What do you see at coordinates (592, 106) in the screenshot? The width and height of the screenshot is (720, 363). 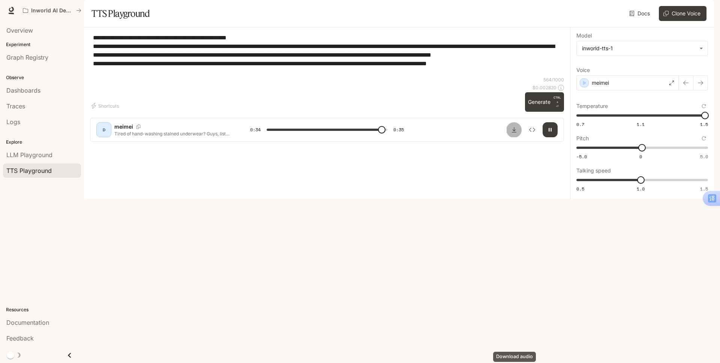 I see `p: Temperature` at bounding box center [592, 106].